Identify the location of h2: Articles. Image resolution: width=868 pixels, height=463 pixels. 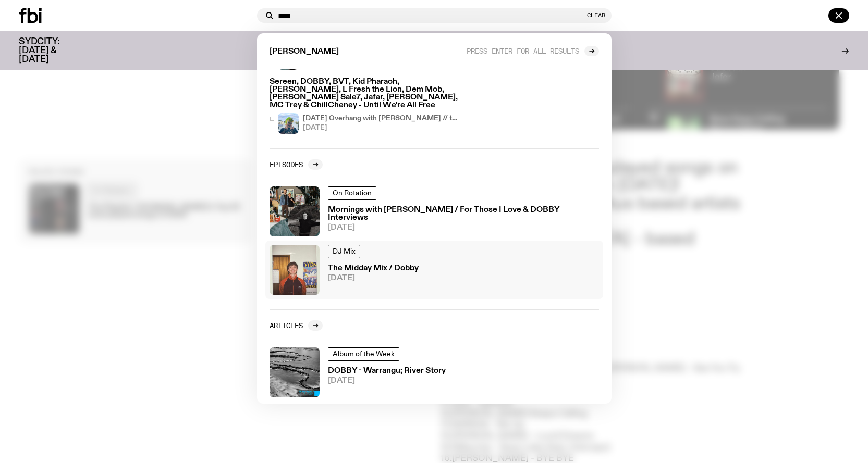
(286, 325).